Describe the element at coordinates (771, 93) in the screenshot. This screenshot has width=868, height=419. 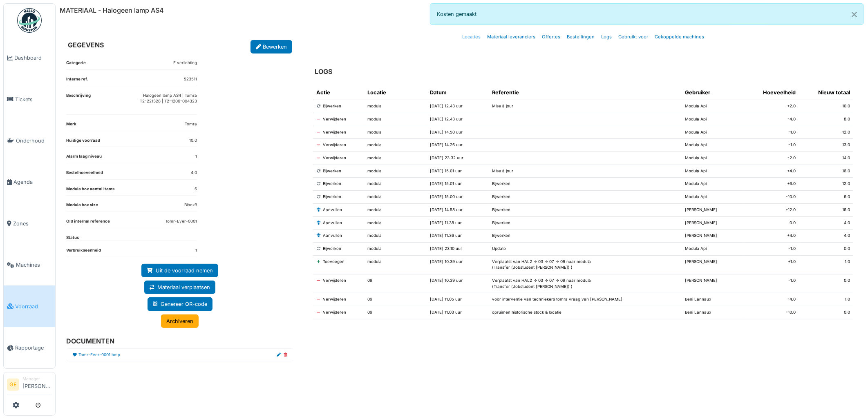
I see `th: Hoeveelheid` at that location.